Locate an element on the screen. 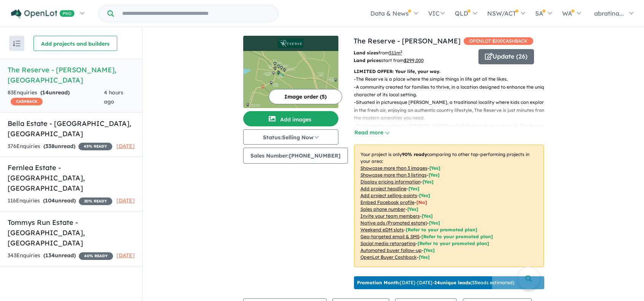  b: 90 % ready is located at coordinates (415, 154).